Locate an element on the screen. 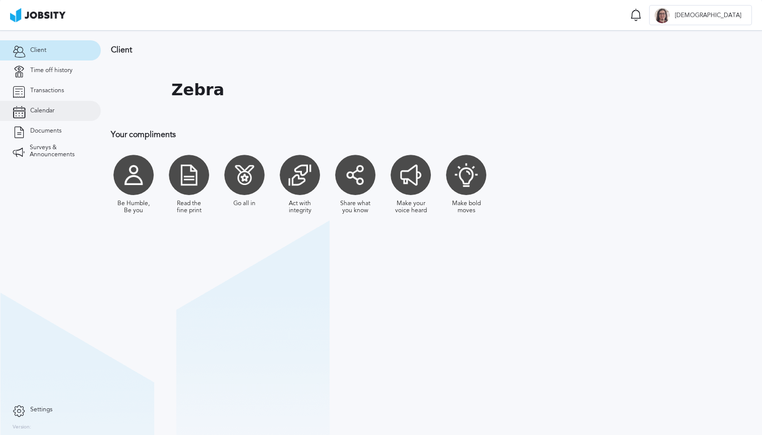  div: Share what you know is located at coordinates (355, 207).